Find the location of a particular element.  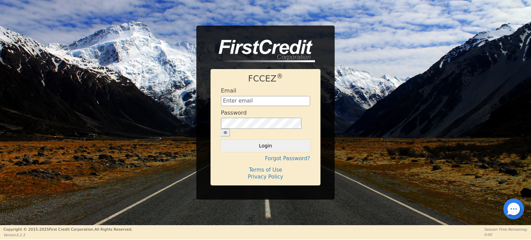

input: Enter email is located at coordinates (265, 101).